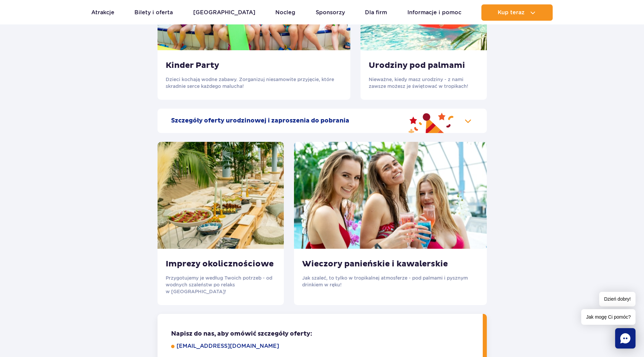 The width and height of the screenshot is (644, 357). What do you see at coordinates (260, 121) in the screenshot?
I see `h2: Szczegóły oferty urodzinowej i zaproszenia do pobrania` at bounding box center [260, 121].